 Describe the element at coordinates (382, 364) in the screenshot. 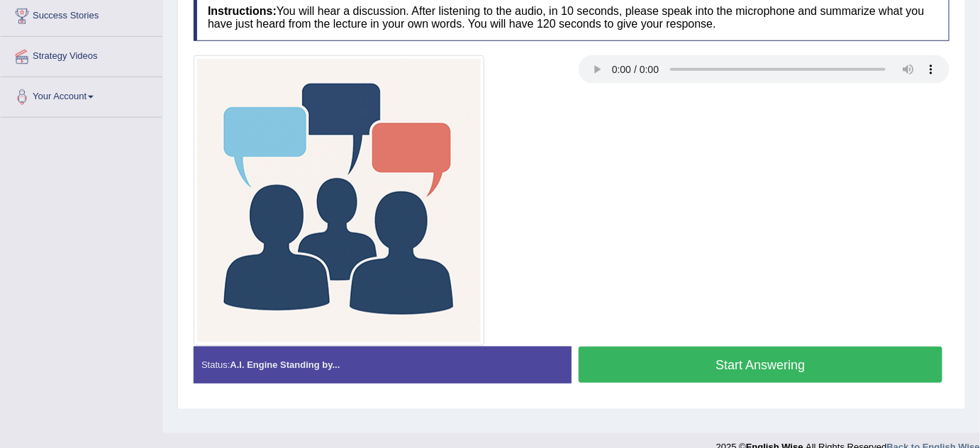

I see `div: Status:` at that location.